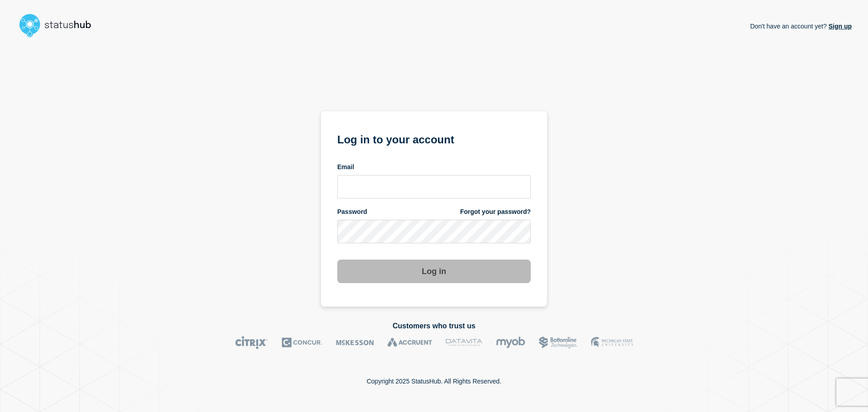 The width and height of the screenshot is (868, 412). I want to click on img: Concur logo, so click(302, 342).